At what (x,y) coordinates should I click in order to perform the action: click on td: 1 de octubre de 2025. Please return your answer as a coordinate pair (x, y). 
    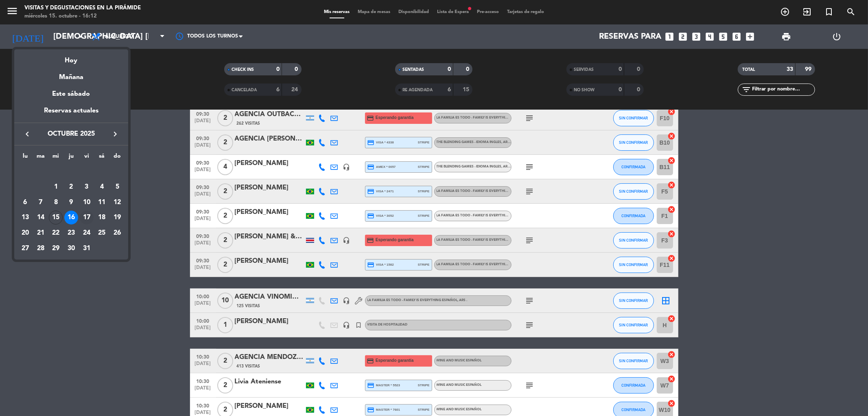
    Looking at the image, I should click on (56, 187).